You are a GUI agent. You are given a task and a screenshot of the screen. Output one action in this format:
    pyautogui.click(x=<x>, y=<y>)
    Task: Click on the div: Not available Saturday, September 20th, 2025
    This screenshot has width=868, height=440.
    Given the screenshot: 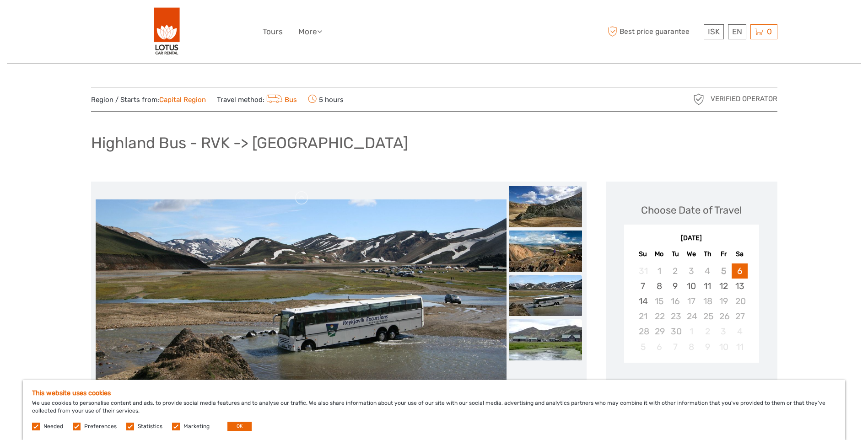 What is the action you would take?
    pyautogui.click(x=739, y=301)
    